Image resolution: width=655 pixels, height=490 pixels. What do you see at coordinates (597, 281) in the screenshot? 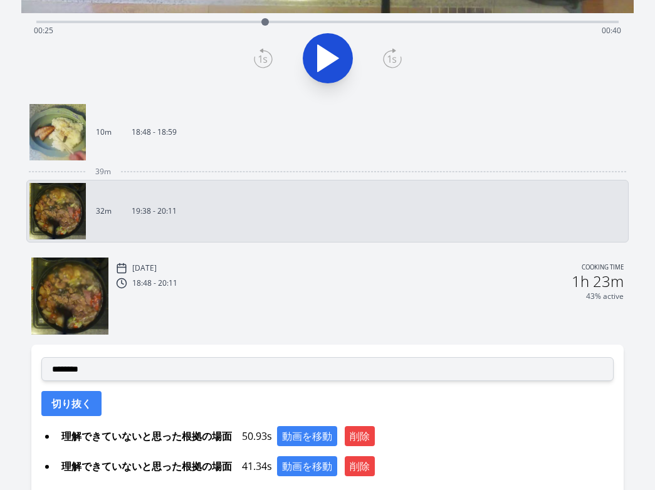
I see `h2: 1h 23m` at bounding box center [597, 281].